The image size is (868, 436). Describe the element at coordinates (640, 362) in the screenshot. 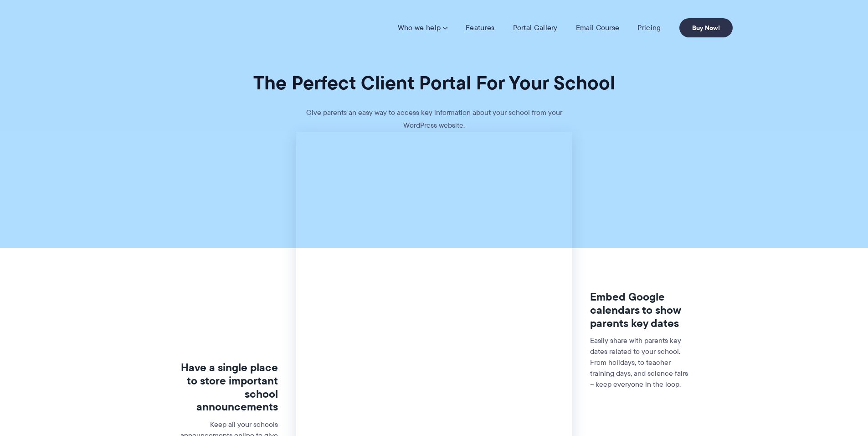

I see `p: Easily share with parents key dates related to your school. From holidays, to teacher training da...` at that location.